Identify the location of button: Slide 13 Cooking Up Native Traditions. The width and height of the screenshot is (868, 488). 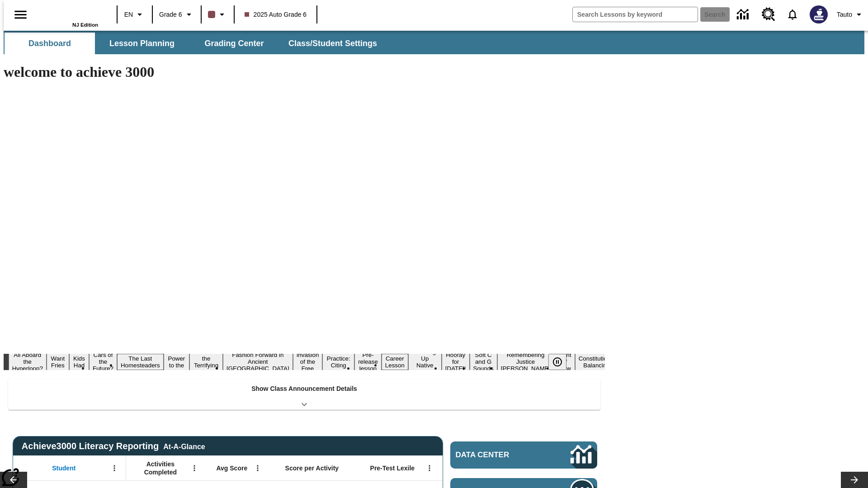
(425, 362).